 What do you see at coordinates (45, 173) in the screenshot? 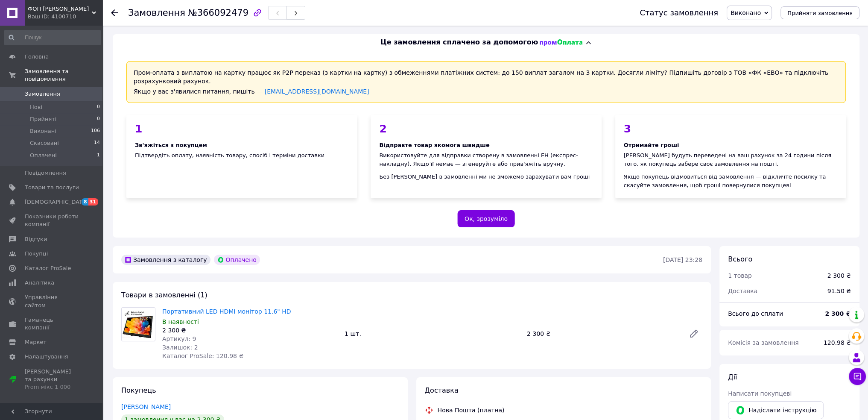
I see `span: Повідомлення` at bounding box center [45, 173].